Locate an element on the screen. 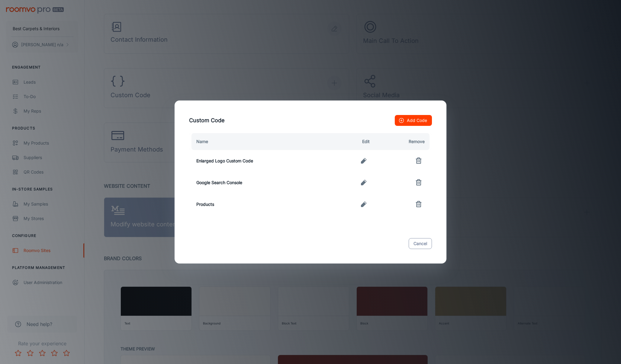 The height and width of the screenshot is (364, 621). th: Remove is located at coordinates (403, 141).